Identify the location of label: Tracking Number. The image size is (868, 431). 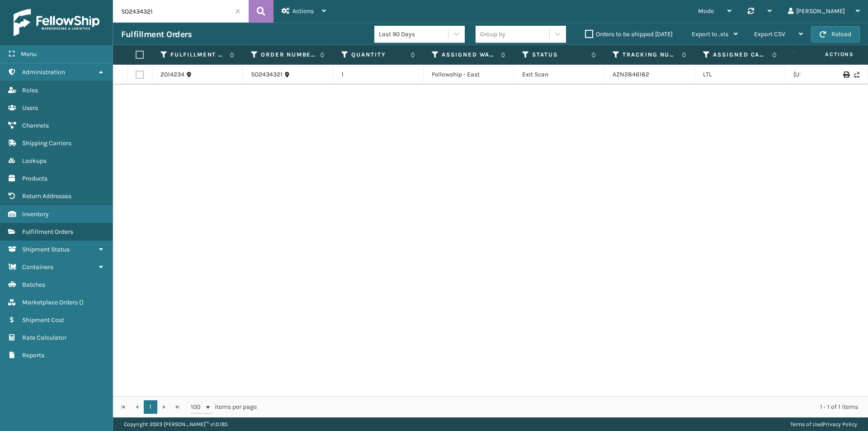
(650, 55).